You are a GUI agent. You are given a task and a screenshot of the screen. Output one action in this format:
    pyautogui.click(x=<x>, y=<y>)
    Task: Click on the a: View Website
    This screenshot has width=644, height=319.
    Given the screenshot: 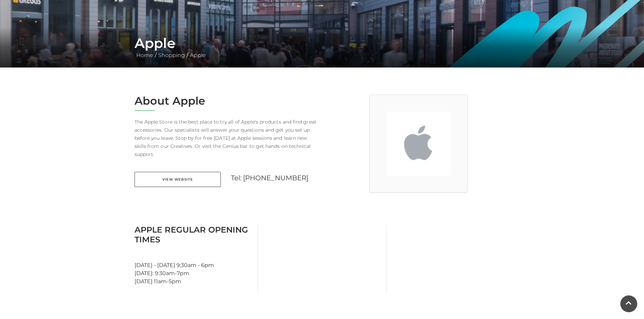 What is the action you would take?
    pyautogui.click(x=177, y=179)
    